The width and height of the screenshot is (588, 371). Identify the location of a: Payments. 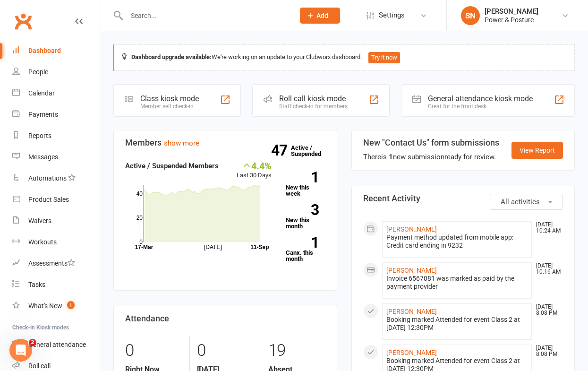
(55, 115).